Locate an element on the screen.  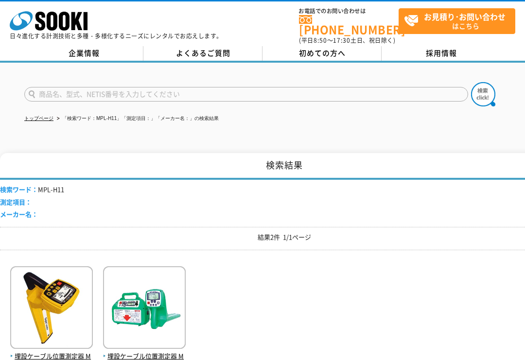
a: よくあるご質問 is located at coordinates (203, 53).